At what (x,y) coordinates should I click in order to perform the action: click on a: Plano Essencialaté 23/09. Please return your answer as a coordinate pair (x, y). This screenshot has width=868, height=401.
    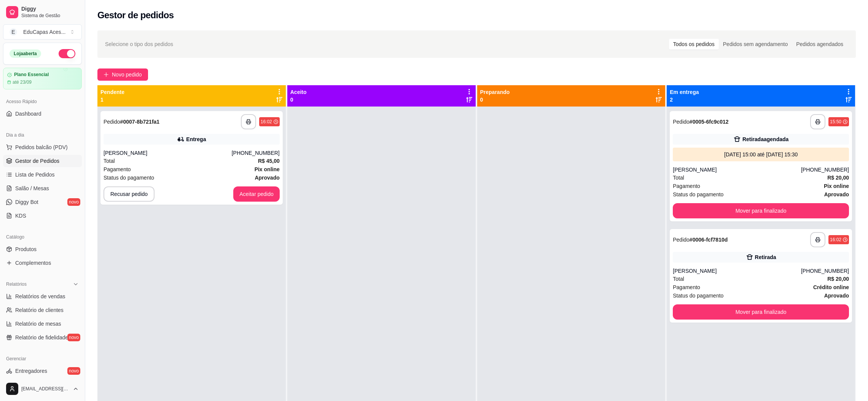
    Looking at the image, I should click on (42, 78).